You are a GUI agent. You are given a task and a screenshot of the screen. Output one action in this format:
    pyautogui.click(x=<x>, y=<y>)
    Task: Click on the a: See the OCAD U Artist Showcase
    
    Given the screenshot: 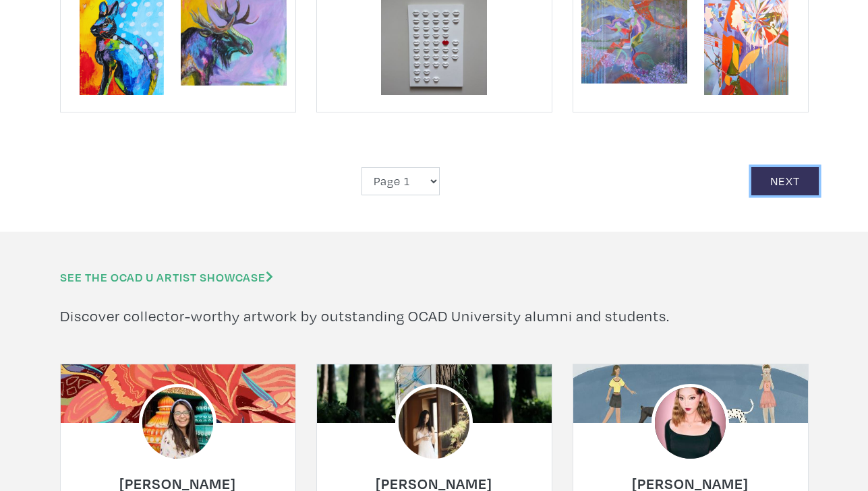 What is the action you would take?
    pyautogui.click(x=167, y=277)
    